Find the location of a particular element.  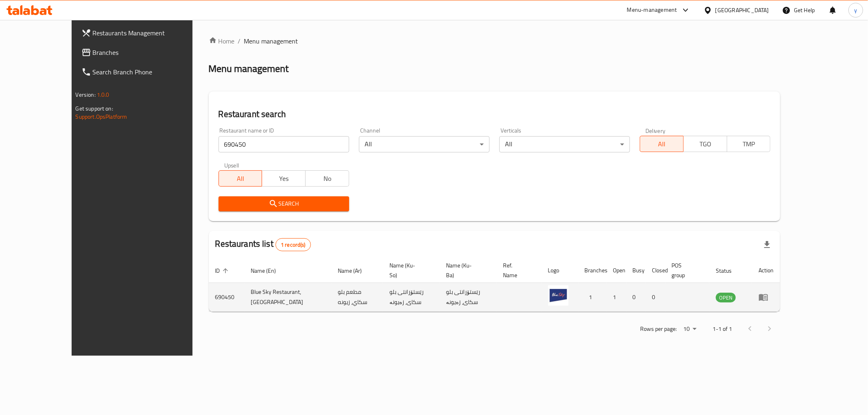

th: Branches is located at coordinates (593, 270).